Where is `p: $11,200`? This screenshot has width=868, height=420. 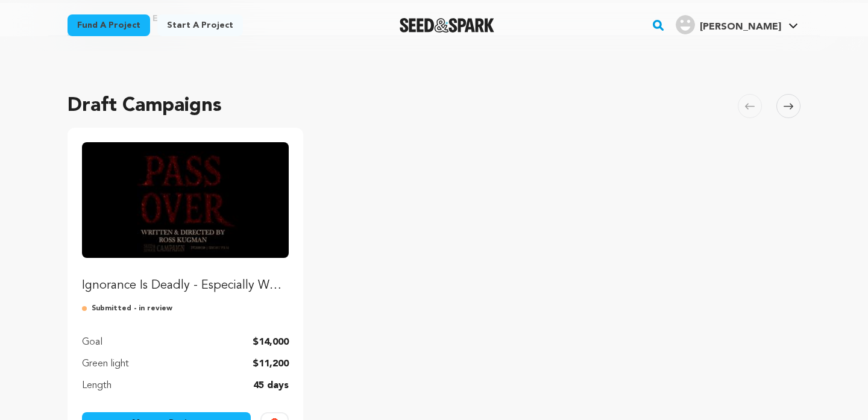
p: $11,200 is located at coordinates (271, 364).